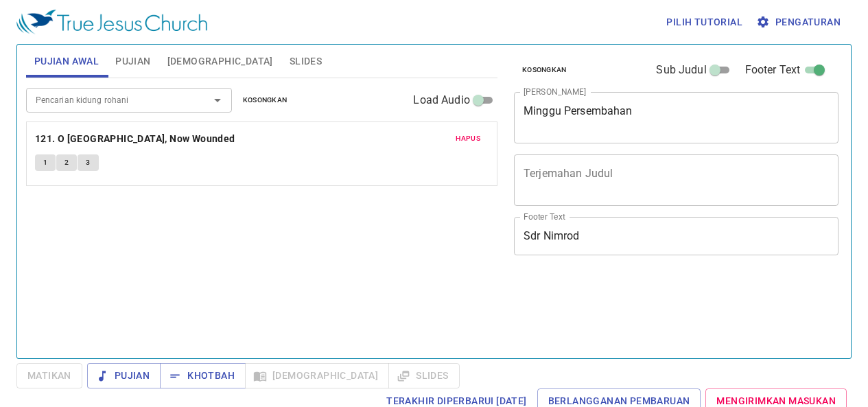 The width and height of the screenshot is (868, 407). I want to click on span: 1, so click(45, 162).